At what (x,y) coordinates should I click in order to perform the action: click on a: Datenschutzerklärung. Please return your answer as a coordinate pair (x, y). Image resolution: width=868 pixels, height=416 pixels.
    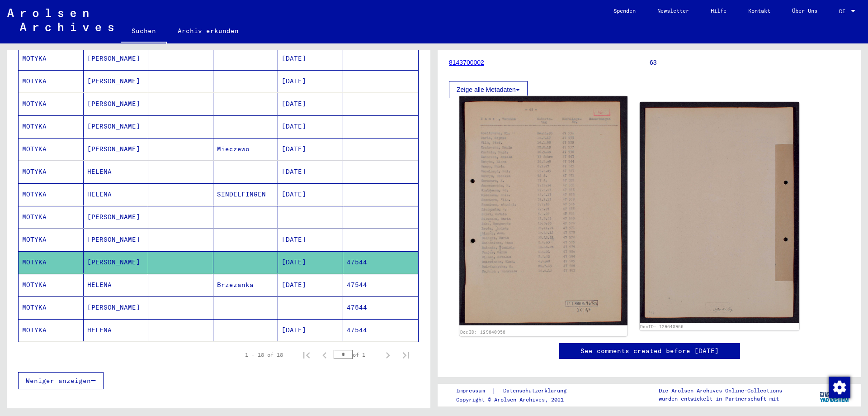
    Looking at the image, I should click on (536, 391).